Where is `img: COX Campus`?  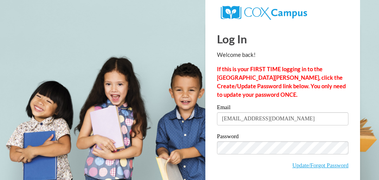 img: COX Campus is located at coordinates (264, 13).